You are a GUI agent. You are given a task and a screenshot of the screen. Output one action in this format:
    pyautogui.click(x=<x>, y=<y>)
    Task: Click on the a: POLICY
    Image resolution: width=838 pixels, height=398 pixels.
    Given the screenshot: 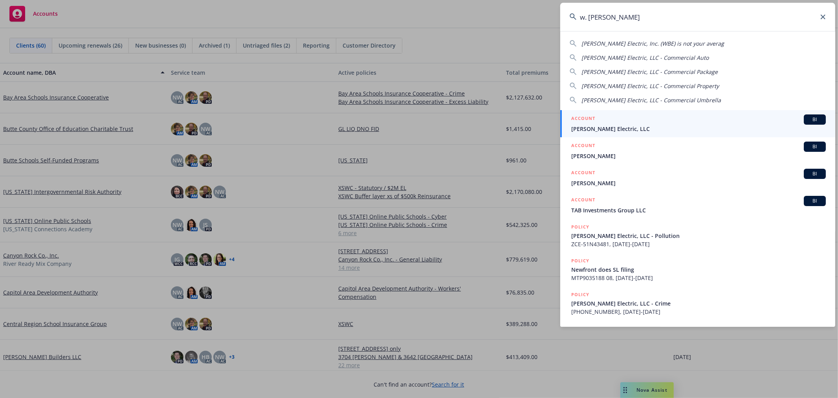 What is the action you would take?
    pyautogui.click(x=698, y=337)
    